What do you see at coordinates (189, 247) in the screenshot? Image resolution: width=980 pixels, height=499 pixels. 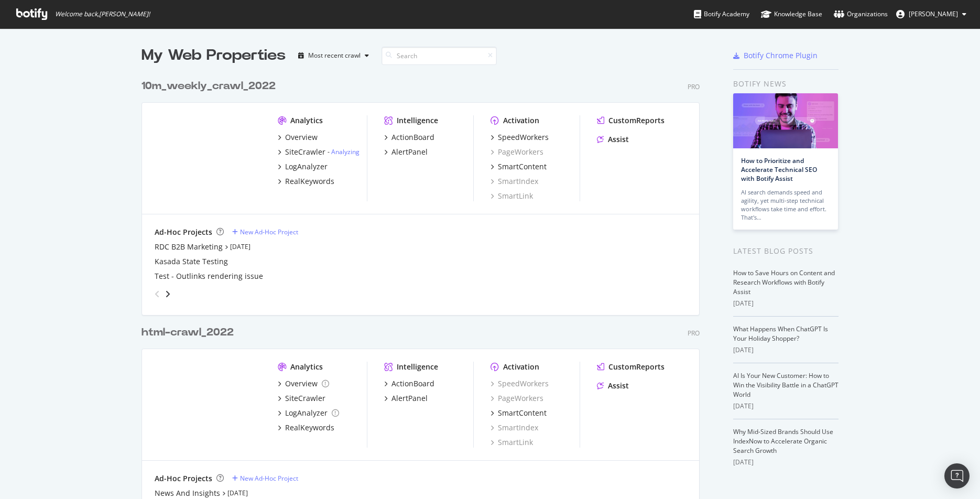 I see `a: RDC B2B Marketing` at bounding box center [189, 247].